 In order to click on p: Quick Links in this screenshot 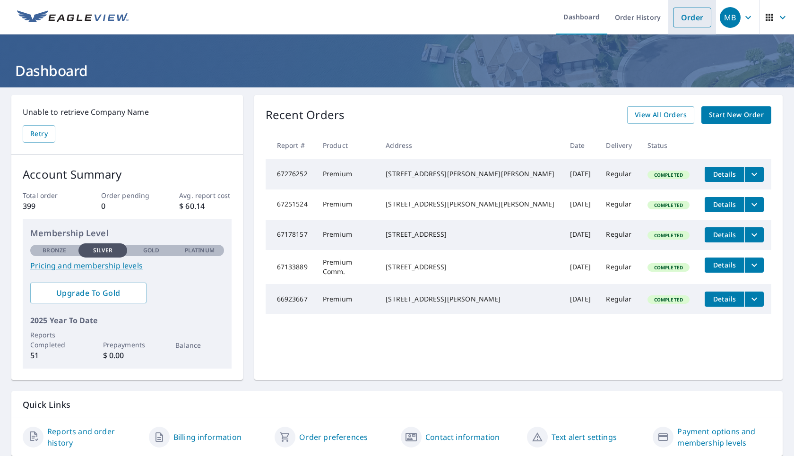, I will do `click(397, 405)`.